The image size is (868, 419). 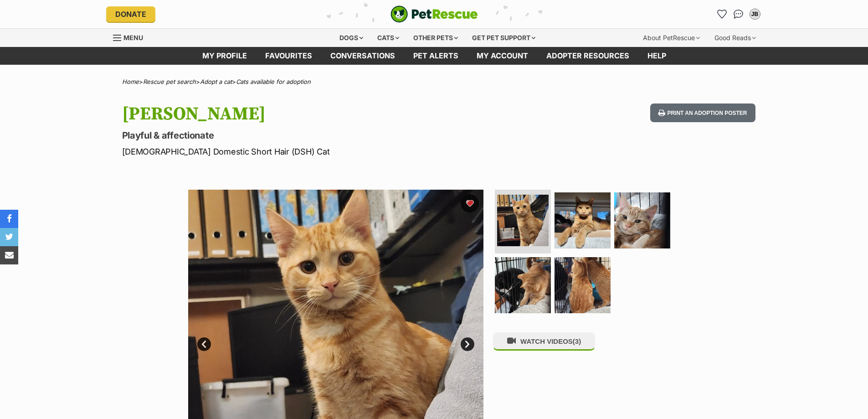 What do you see at coordinates (362, 56) in the screenshot?
I see `a: conversations` at bounding box center [362, 56].